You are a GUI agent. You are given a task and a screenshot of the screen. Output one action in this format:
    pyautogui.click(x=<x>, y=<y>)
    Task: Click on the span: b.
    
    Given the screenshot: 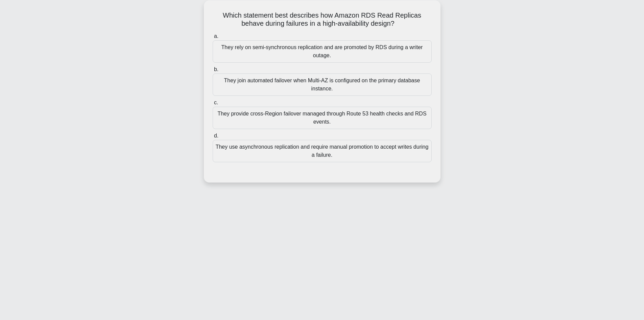 What is the action you would take?
    pyautogui.click(x=216, y=69)
    